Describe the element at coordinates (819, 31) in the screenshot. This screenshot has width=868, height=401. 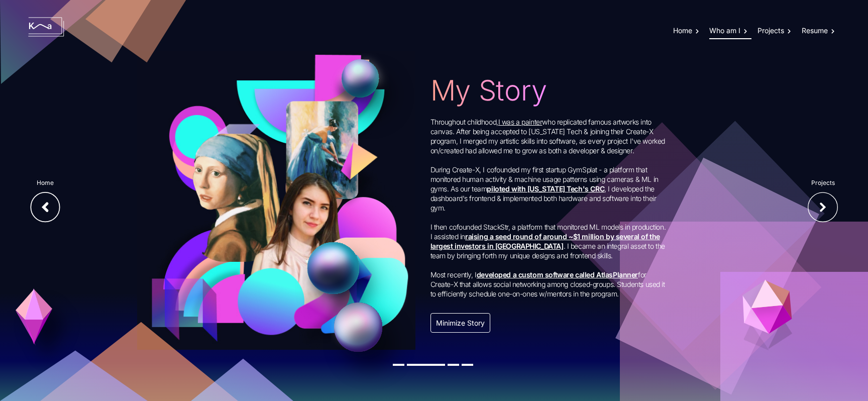
I see `a: Resume` at that location.